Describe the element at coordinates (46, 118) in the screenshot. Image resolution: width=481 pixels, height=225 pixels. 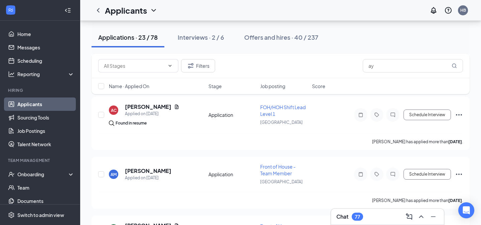
I see `a: Sourcing Tools` at that location.